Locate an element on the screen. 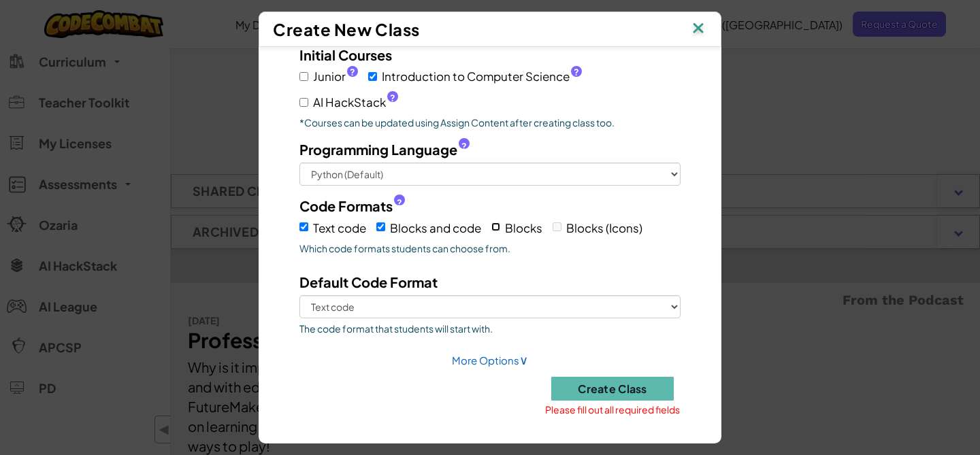 The height and width of the screenshot is (455, 980). span: Introduction to Computer Science is located at coordinates (482, 76).